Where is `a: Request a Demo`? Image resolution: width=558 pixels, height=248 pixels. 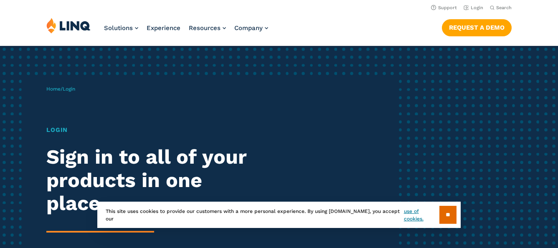
a: Request a Demo is located at coordinates (477, 28).